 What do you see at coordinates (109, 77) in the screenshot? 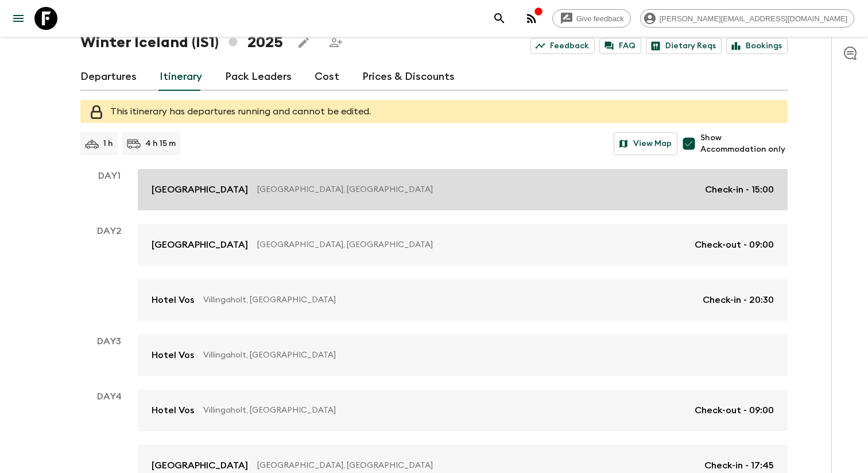
I see `a: Departures` at bounding box center [109, 77].